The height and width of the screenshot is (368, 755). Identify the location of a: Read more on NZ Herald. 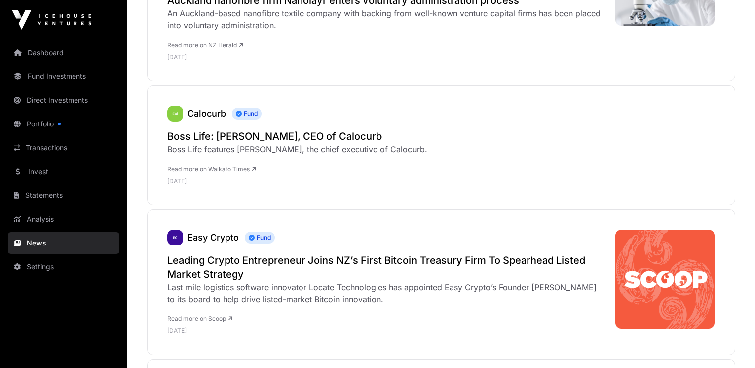
(205, 45).